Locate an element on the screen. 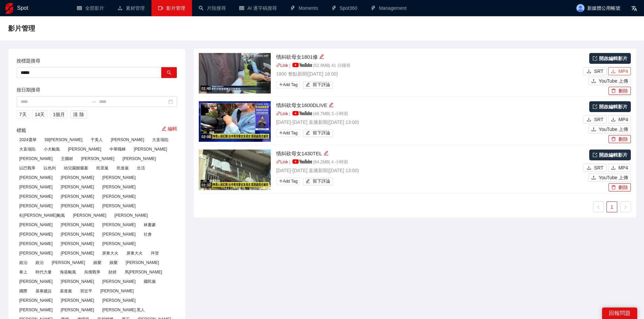  span: left is located at coordinates (599, 207).